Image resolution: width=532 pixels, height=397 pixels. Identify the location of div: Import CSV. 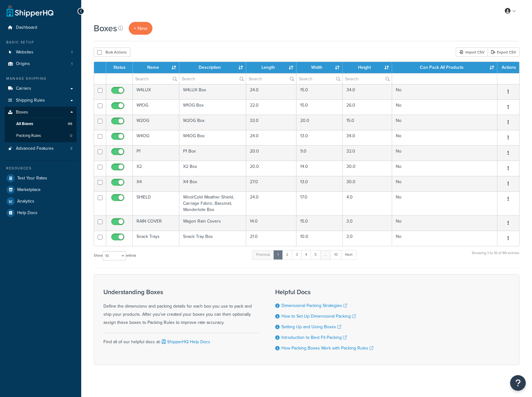
(471, 52).